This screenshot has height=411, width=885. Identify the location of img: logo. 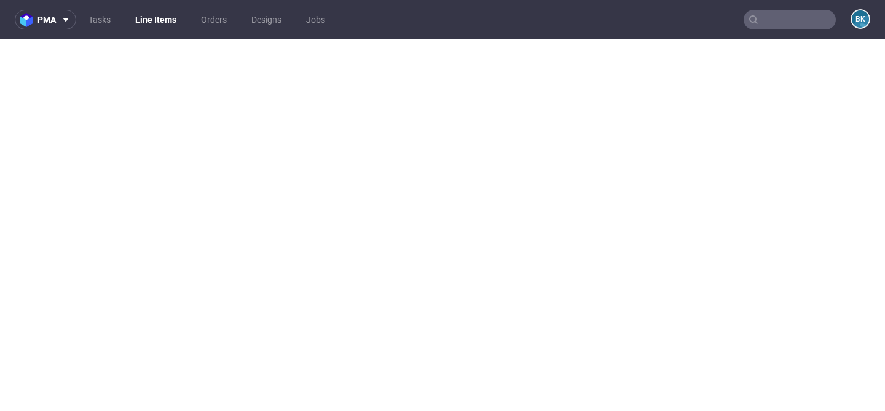
(29, 20).